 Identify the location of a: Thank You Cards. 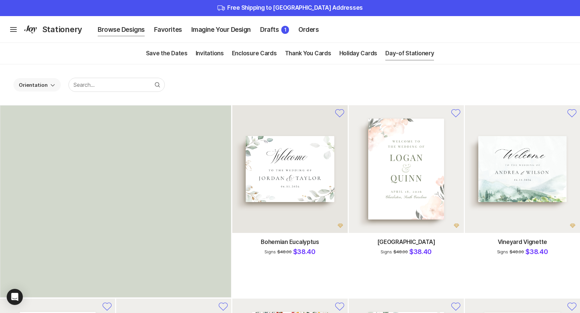
(308, 53).